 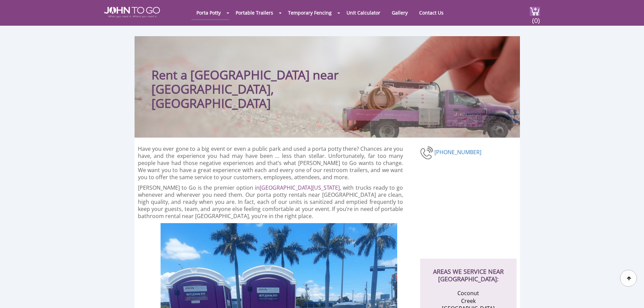 I want to click on a: Temporary Fencing, so click(x=309, y=12).